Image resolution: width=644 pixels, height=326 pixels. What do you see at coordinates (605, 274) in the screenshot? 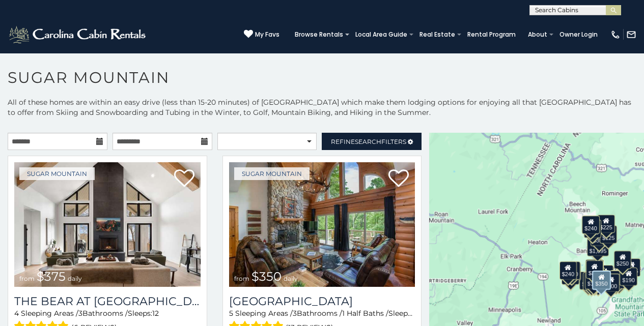
I see `div: $200` at bounding box center [605, 274].